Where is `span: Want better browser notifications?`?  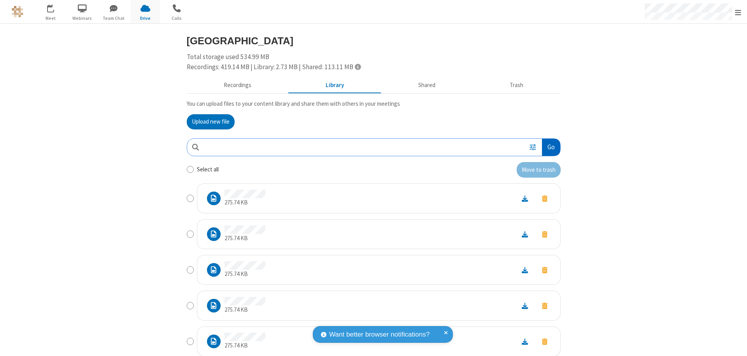
span: Want better browser notifications? is located at coordinates (379, 335).